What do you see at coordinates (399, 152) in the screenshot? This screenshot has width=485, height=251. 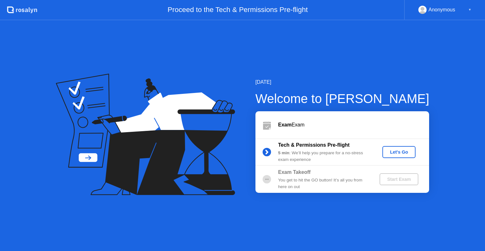 I see `button: Let's Go` at bounding box center [399, 152].